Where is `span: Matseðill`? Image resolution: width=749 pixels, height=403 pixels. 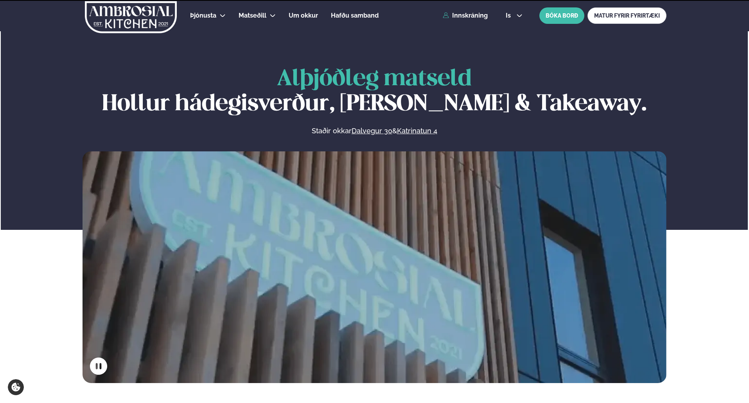
span: Matseðill is located at coordinates (252, 15).